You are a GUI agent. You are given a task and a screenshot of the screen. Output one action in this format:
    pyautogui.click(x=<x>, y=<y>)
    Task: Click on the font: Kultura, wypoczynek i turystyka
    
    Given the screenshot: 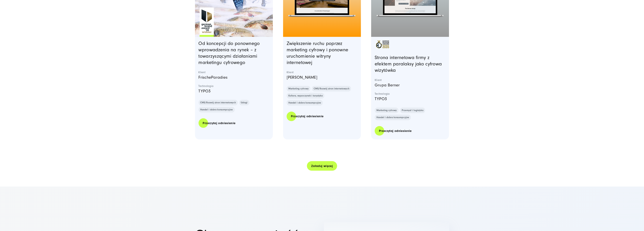 What is the action you would take?
    pyautogui.click(x=305, y=96)
    